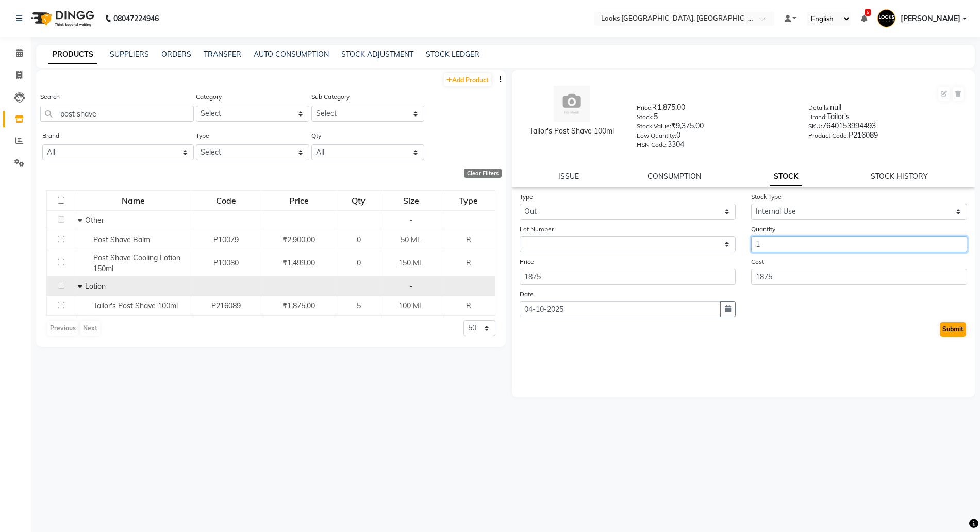 The height and width of the screenshot is (532, 980). Describe the element at coordinates (73, 54) in the screenshot. I see `a: PRODUCTS` at that location.